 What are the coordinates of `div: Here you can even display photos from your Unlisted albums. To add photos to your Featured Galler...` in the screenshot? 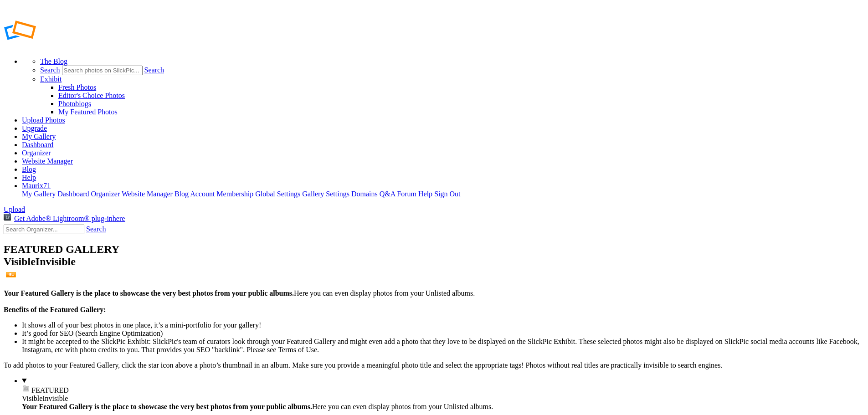 It's located at (433, 329).